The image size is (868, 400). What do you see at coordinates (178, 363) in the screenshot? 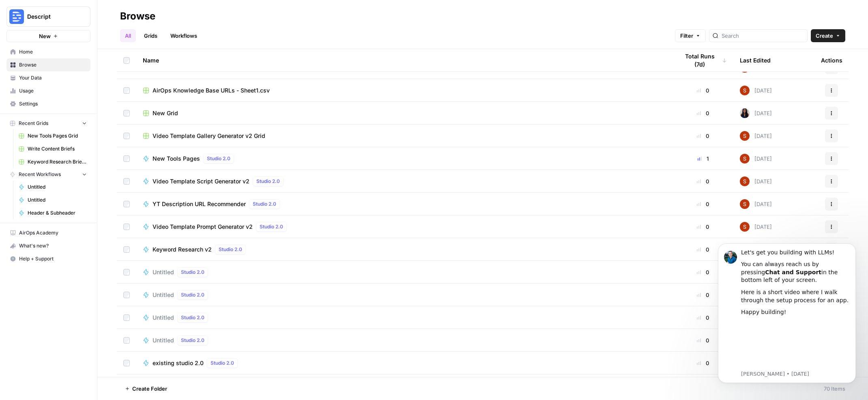
I see `span: existing studio 2.0` at bounding box center [178, 363].